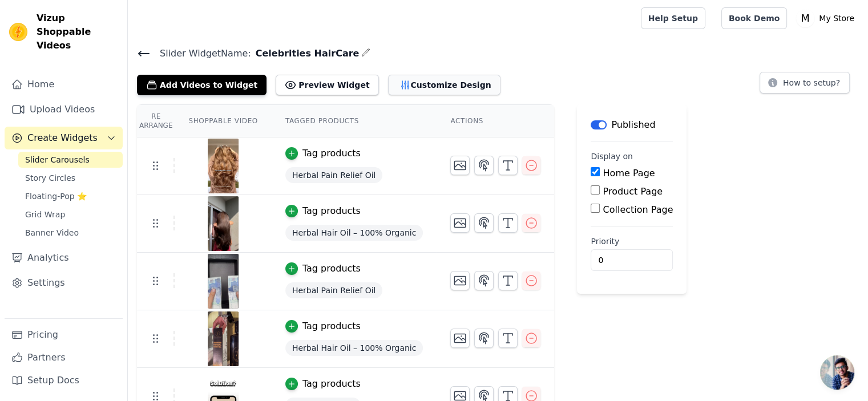  I want to click on button: M My Store, so click(828, 18).